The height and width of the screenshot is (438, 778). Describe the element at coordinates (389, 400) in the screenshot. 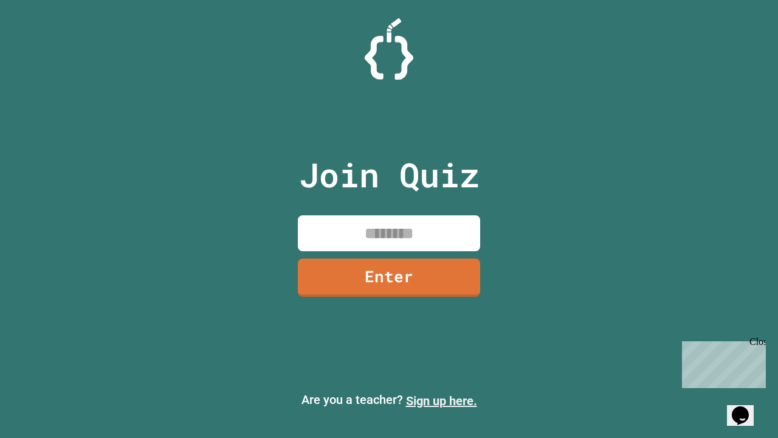

I see `p: Are you a teacher?` at that location.